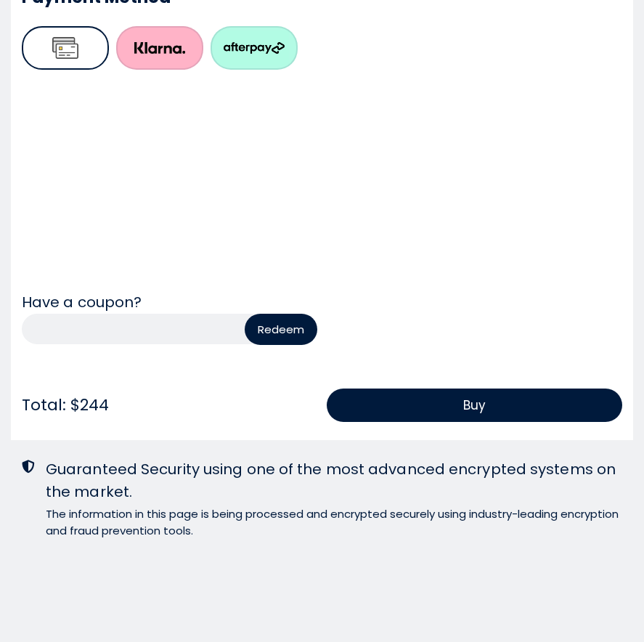 This screenshot has width=644, height=642. Describe the element at coordinates (281, 329) in the screenshot. I see `button: Redeem` at that location.